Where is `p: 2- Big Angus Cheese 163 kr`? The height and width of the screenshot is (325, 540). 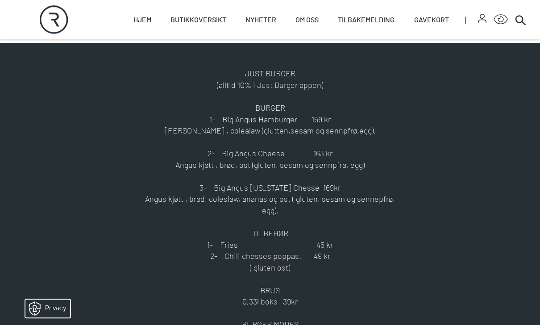
p: 2- Big Angus Cheese 163 kr is located at coordinates (270, 154).